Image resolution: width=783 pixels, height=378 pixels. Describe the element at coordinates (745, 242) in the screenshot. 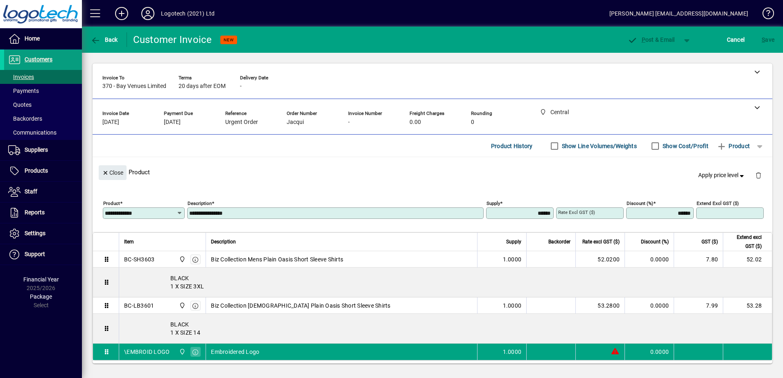

I see `span: Extend excl GST ($)` at that location.